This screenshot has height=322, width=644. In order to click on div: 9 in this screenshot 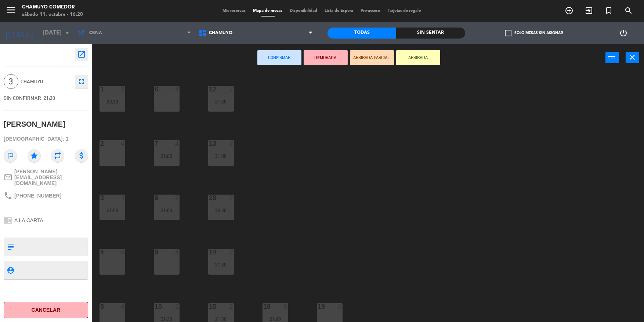, I will do `click(155, 252)`.